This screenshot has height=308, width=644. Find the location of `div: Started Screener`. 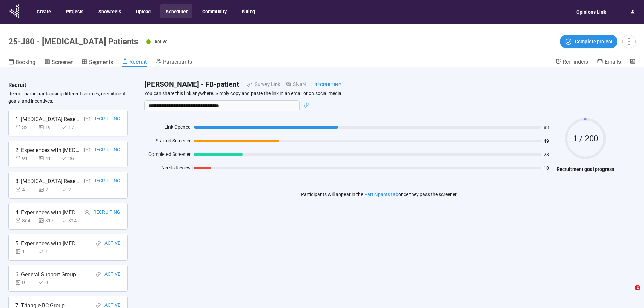

div: Started Screener is located at coordinates (167, 142).